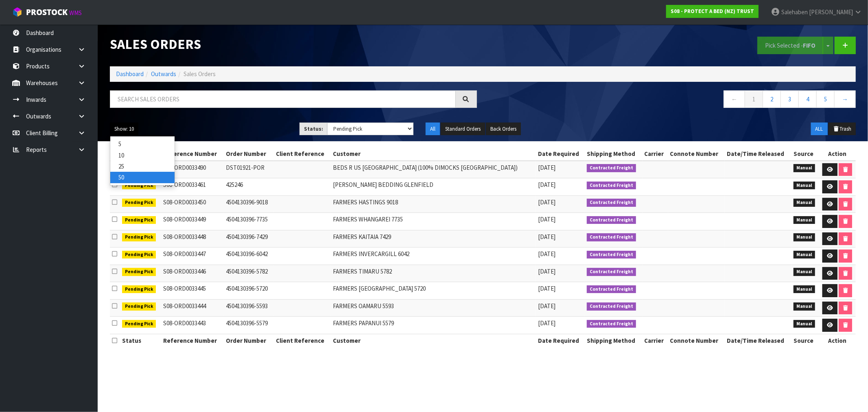 This screenshot has width=868, height=412. I want to click on td: S08-ORD0033449, so click(192, 221).